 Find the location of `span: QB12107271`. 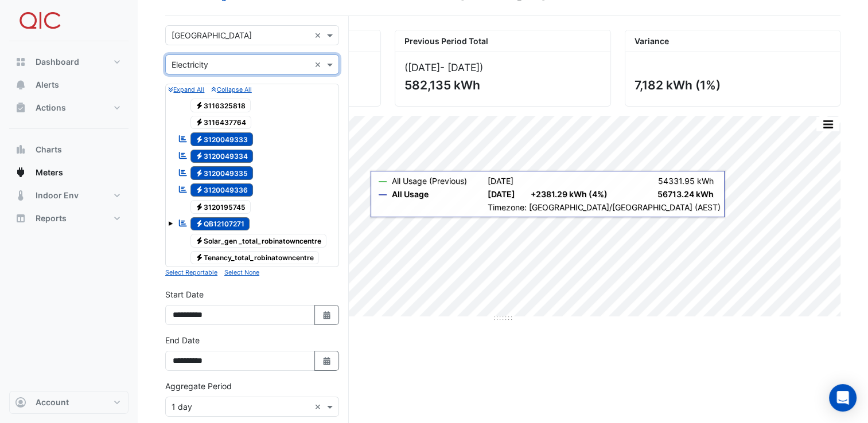

span: QB12107271 is located at coordinates (220, 224).